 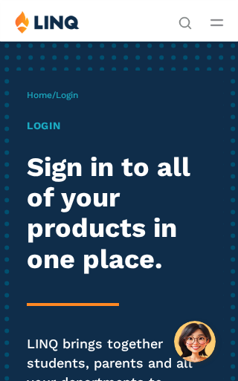 I want to click on button: Open Search Bar, so click(x=185, y=22).